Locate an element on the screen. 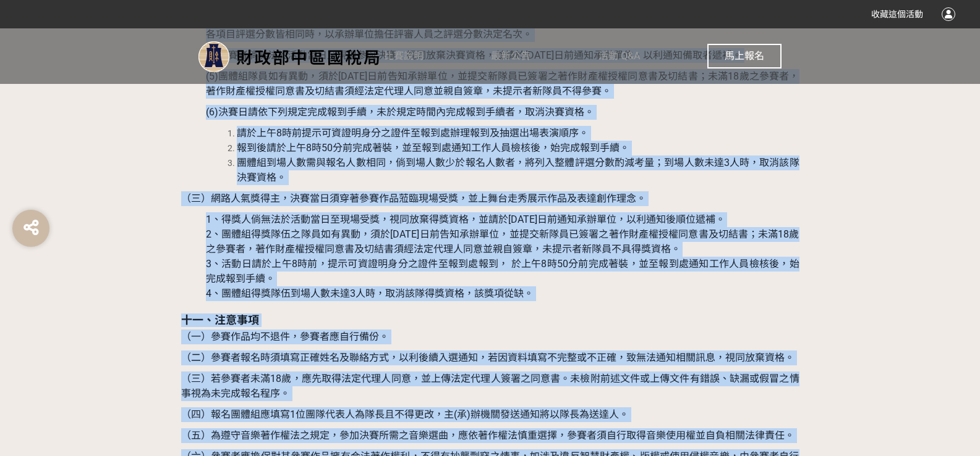 The height and width of the screenshot is (456, 980). span: （一）參賽作品均不退件，參賽者應自行備份。 is located at coordinates (285, 336).